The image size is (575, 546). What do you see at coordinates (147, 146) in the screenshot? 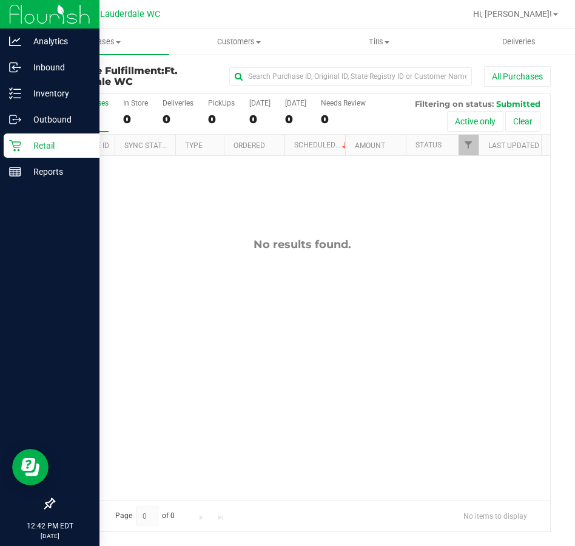
I see `a: Sync Status` at bounding box center [147, 146].